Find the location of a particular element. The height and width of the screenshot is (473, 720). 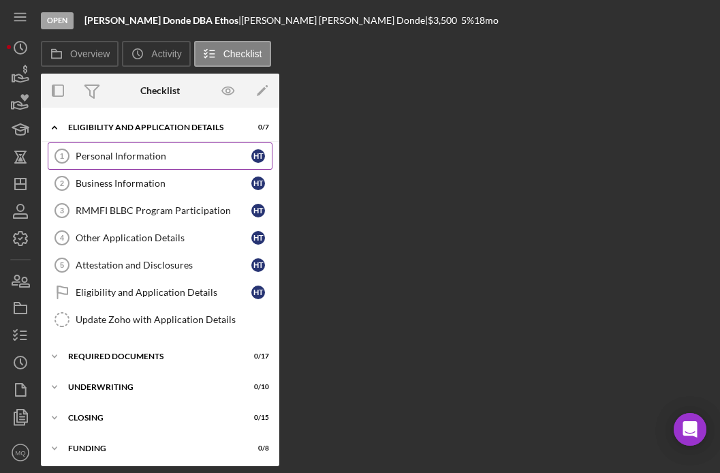

div: Checklist is located at coordinates (160, 91).